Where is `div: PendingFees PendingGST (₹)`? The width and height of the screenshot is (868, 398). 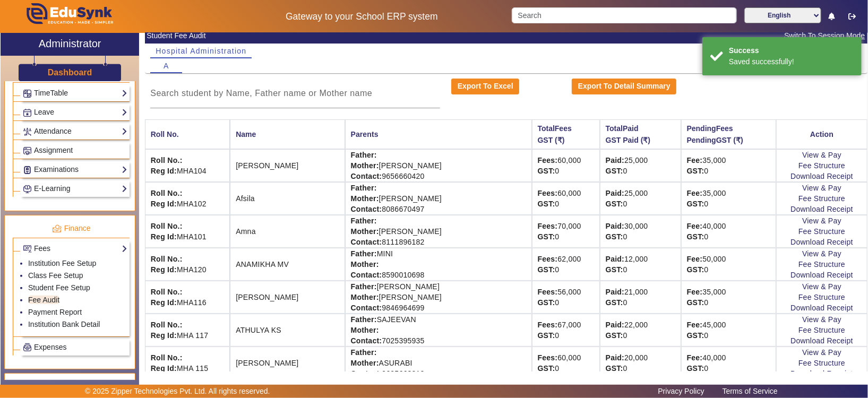 div: PendingFees PendingGST (₹) is located at coordinates (716, 134).